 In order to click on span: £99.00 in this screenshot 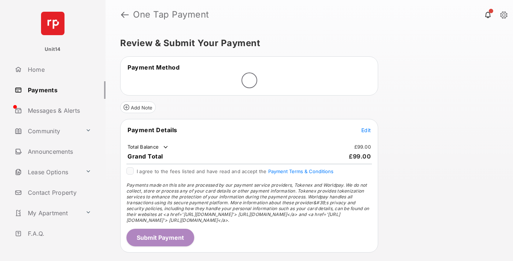, I will do `click(360, 156)`.